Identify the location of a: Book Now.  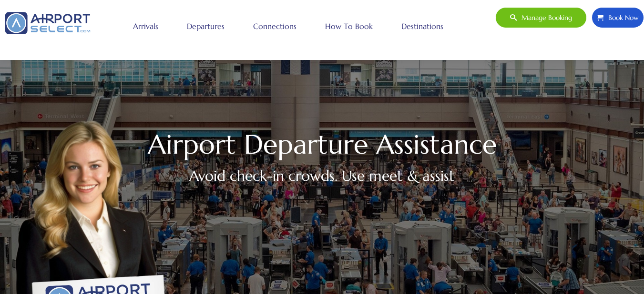
(618, 18).